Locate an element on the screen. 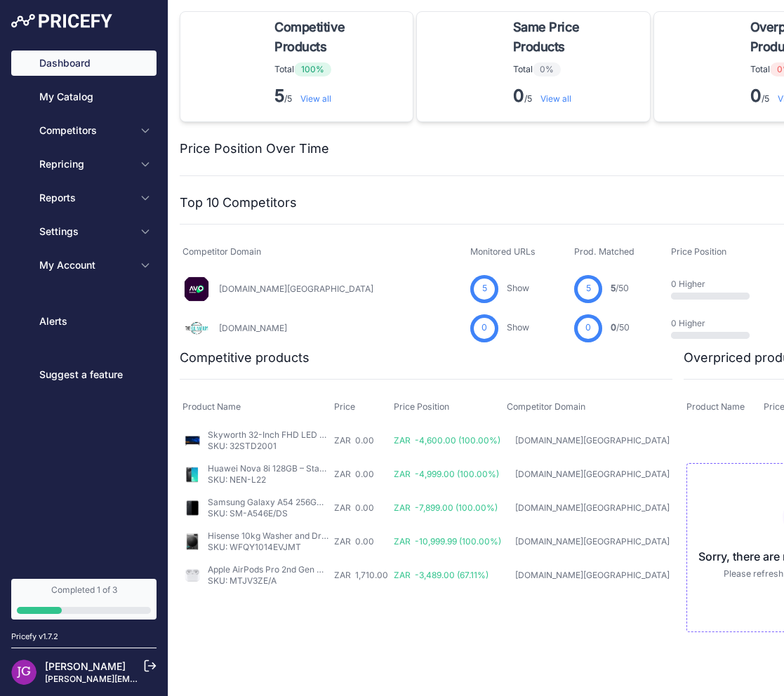 The image size is (784, 696). span: Repricing is located at coordinates (85, 164).